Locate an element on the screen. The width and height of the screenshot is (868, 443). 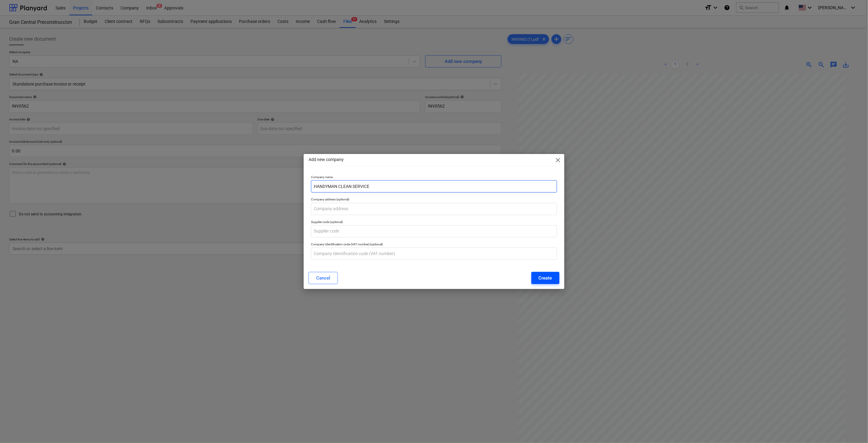
input: Company name is located at coordinates (434, 187).